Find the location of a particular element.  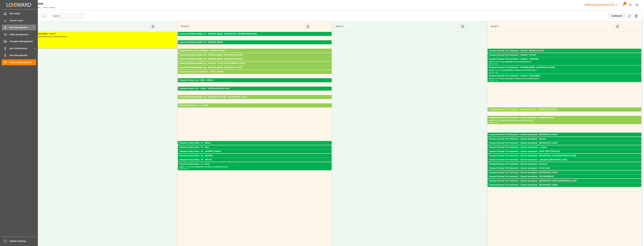

div: 16:15 is located at coordinates (186, 169).